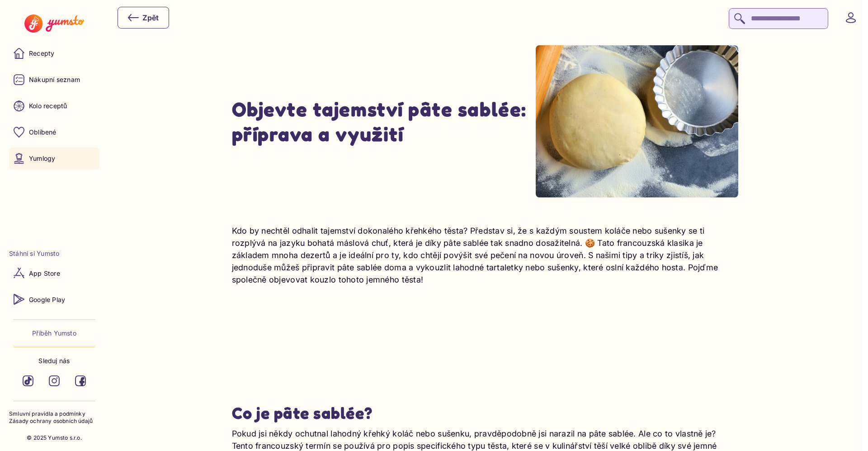 Image resolution: width=868 pixels, height=451 pixels. What do you see at coordinates (384, 121) in the screenshot?
I see `h1: Objevte tajemství pâte sablée: příprava a využití` at bounding box center [384, 121].